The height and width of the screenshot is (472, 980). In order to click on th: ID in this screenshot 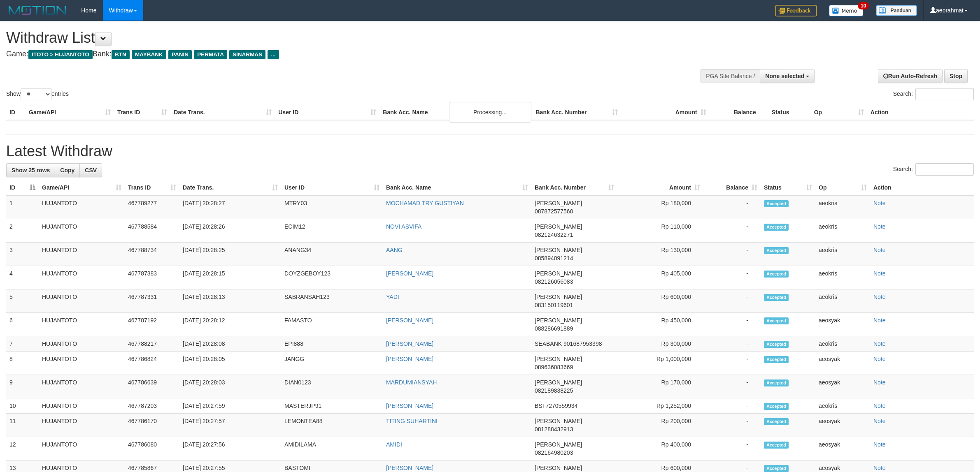, I will do `click(16, 112)`.